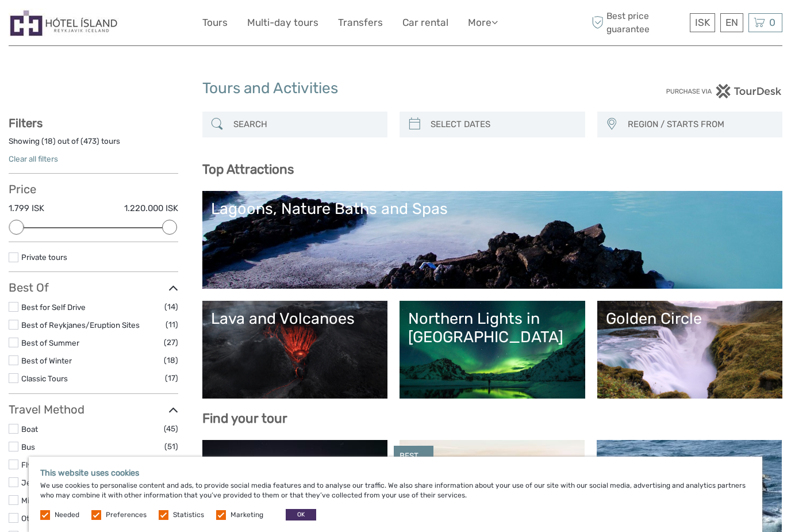 The image size is (791, 532). I want to click on a: Best of Reykjanes/Eruption Sites, so click(81, 325).